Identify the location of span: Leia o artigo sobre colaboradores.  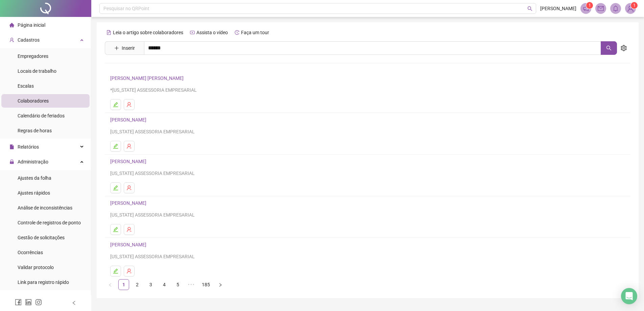
(148, 33).